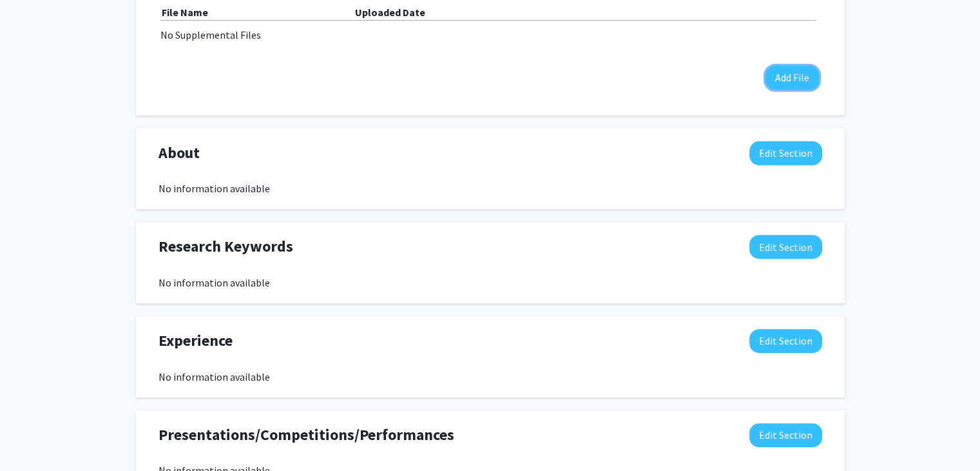 The height and width of the screenshot is (471, 980). Describe the element at coordinates (195, 341) in the screenshot. I see `span: Experience` at that location.